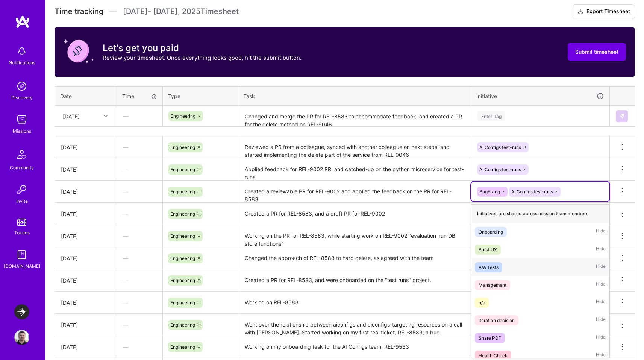 This screenshot has width=644, height=360. What do you see at coordinates (597, 52) in the screenshot?
I see `span: Submit timesheet` at bounding box center [597, 52].